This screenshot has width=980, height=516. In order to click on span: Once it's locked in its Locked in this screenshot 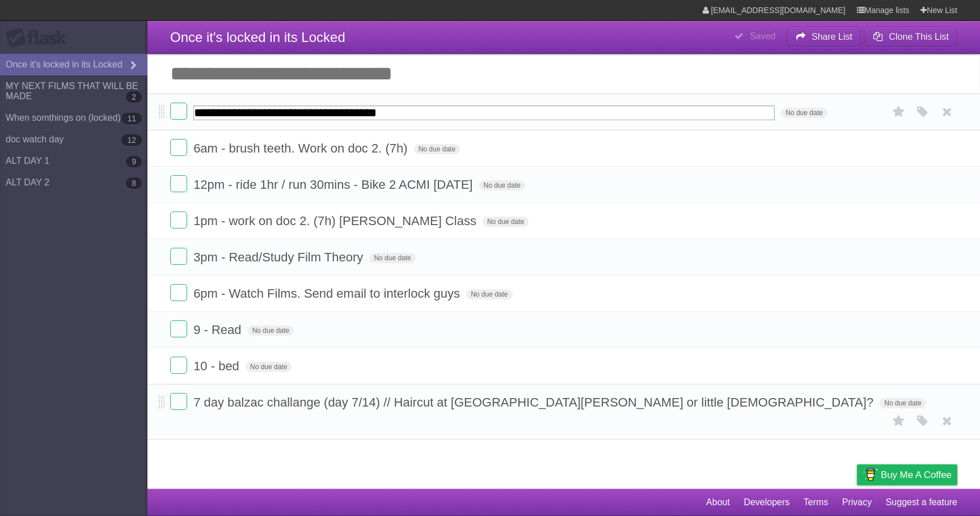, I will do `click(258, 37)`.